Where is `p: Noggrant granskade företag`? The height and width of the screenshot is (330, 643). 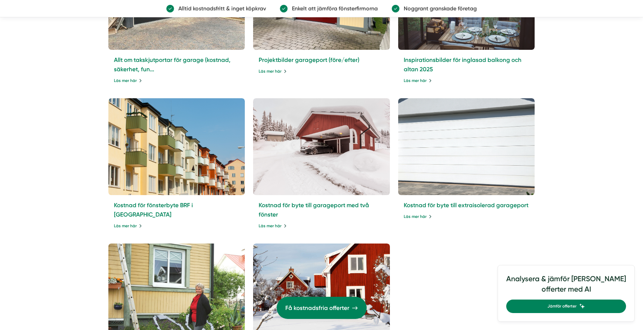
p: Noggrant granskade företag is located at coordinates (438, 8).